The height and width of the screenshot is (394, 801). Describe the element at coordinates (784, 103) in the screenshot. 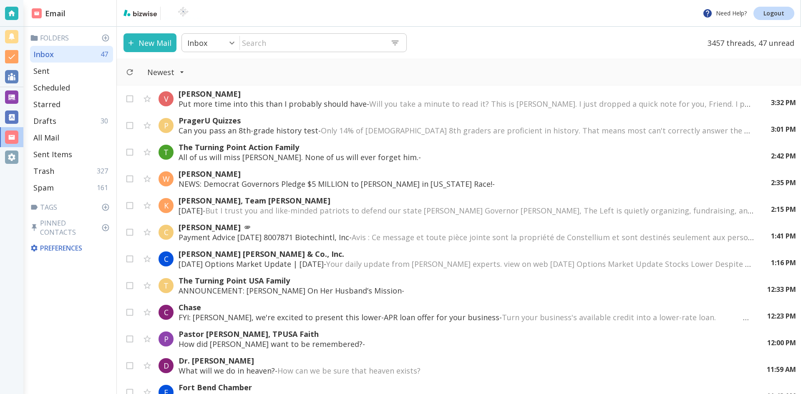

I see `p: 3:32 PM` at that location.